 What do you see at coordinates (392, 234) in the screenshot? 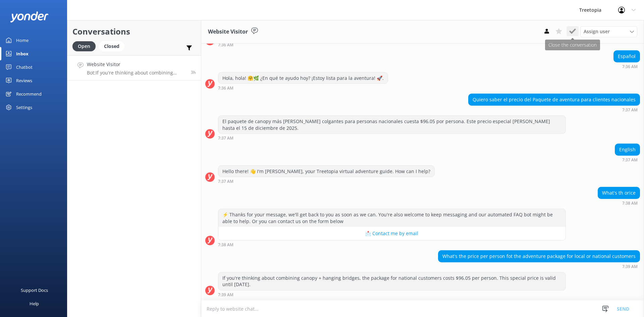
I see `button: 📩 Contact me by email` at bounding box center [392, 234].